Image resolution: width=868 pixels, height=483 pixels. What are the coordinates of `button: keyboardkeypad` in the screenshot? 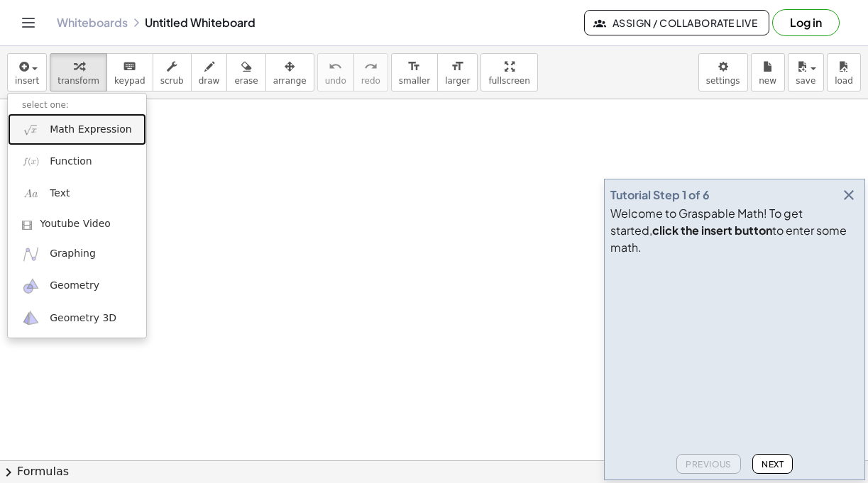 It's located at (130, 72).